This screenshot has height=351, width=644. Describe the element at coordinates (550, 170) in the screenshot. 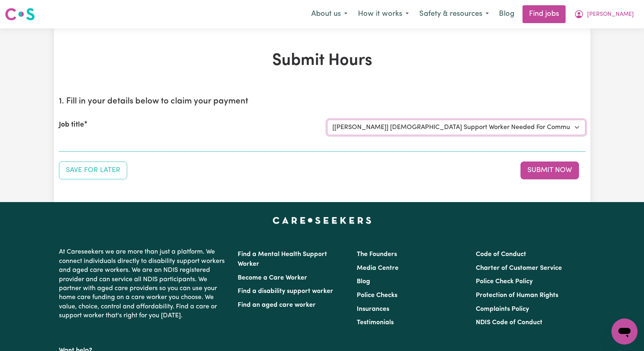

I see `button: Submit your job report` at that location.